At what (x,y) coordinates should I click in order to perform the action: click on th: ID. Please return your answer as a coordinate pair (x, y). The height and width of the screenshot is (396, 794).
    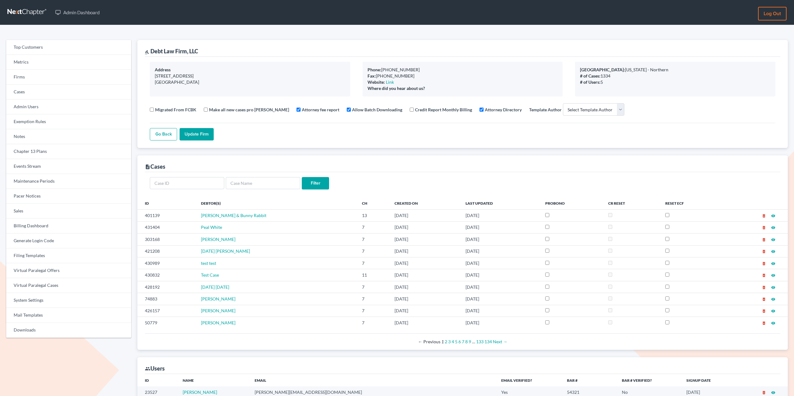
    Looking at the image, I should click on (157, 380).